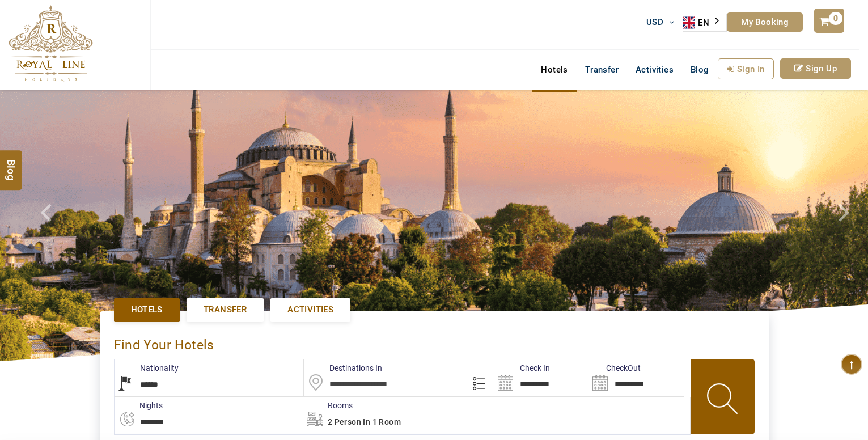 This screenshot has width=868, height=440. I want to click on a: 0, so click(829, 21).